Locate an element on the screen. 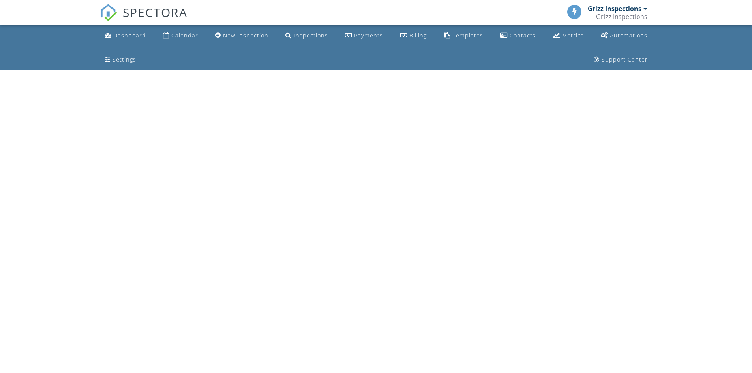 The width and height of the screenshot is (752, 373). div: Settings is located at coordinates (124, 59).